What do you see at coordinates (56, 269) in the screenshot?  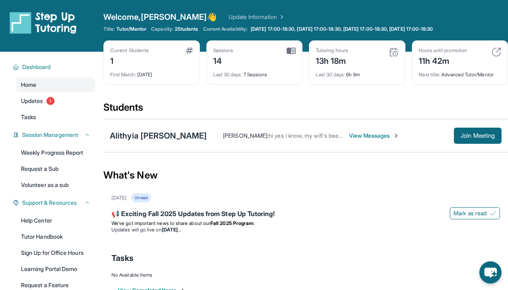 I see `a: Learning Portal Demo` at bounding box center [56, 269].